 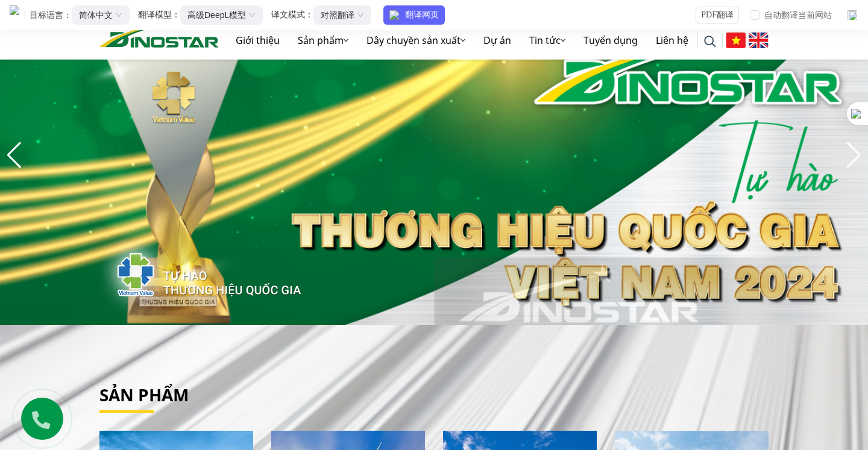 What do you see at coordinates (159, 31) in the screenshot?
I see `a: Nhôm Dinostar` at bounding box center [159, 31].